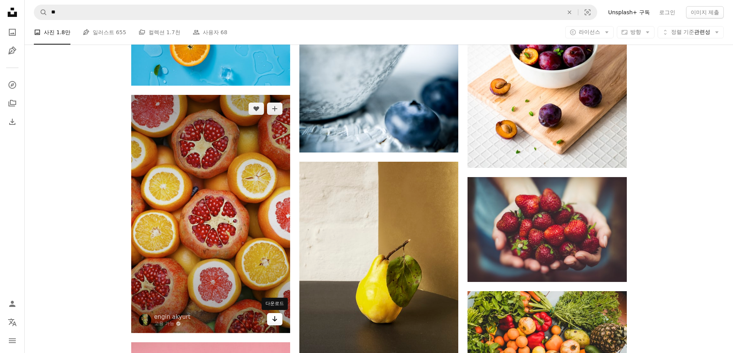 The width and height of the screenshot is (733, 353). Describe the element at coordinates (378, 281) in the screenshot. I see `a: 잘 익은 노란 배 열매` at that location.